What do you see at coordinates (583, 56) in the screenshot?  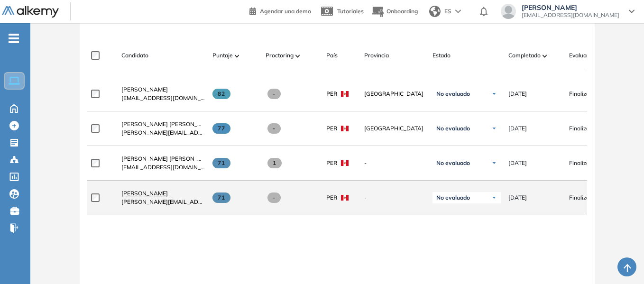 I see `span: Evaluación` at bounding box center [583, 56].